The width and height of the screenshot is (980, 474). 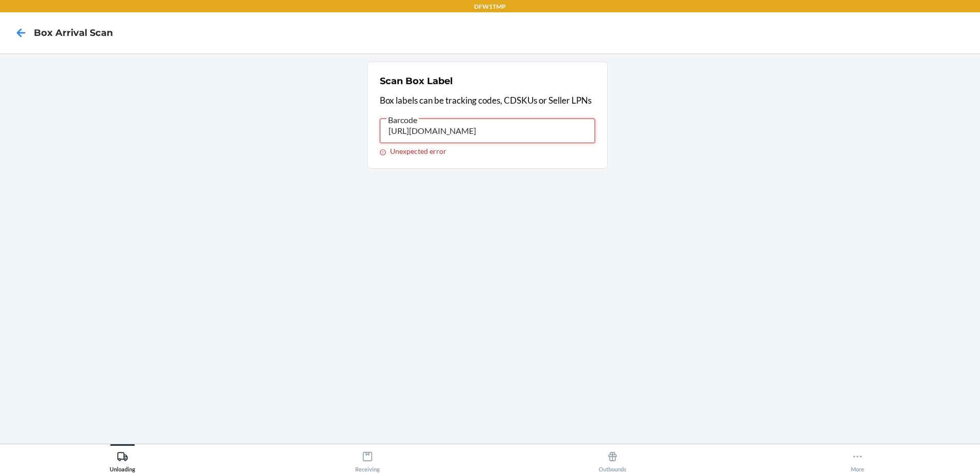 I want to click on span: Barcode, so click(x=403, y=120).